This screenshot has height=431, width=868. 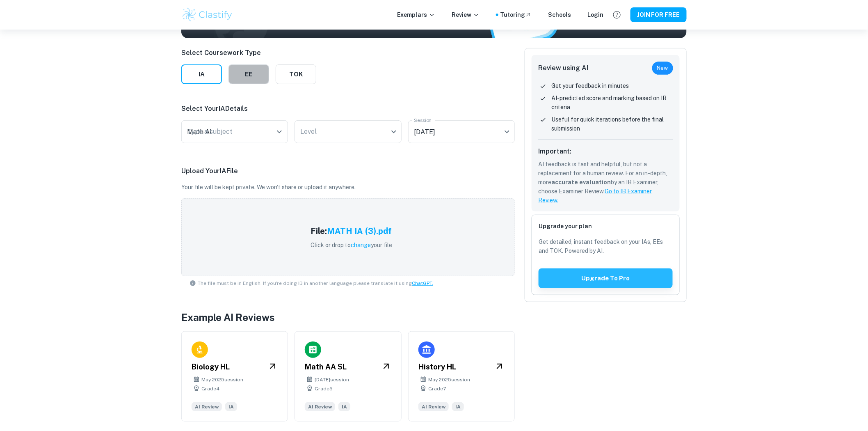 What do you see at coordinates (437, 389) in the screenshot?
I see `span: Grade 7` at bounding box center [437, 389].